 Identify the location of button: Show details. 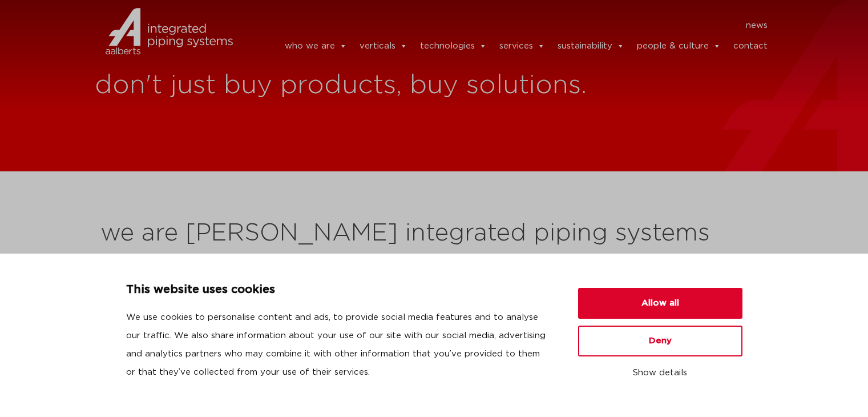
(660, 373).